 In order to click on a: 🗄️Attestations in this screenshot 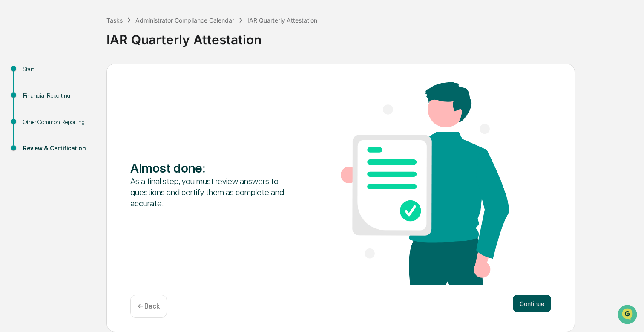, I will do `click(84, 112)`.